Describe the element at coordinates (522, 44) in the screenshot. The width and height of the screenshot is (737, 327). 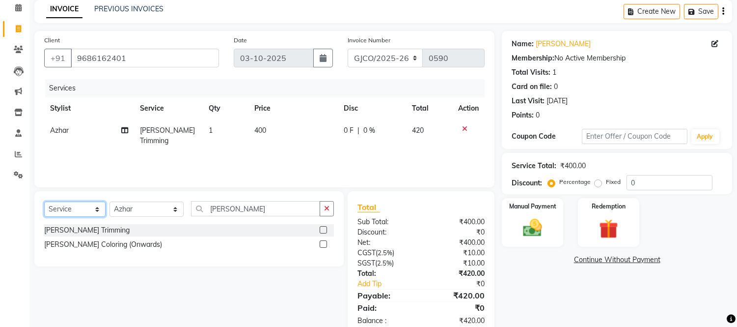
I see `div: Name:` at that location.